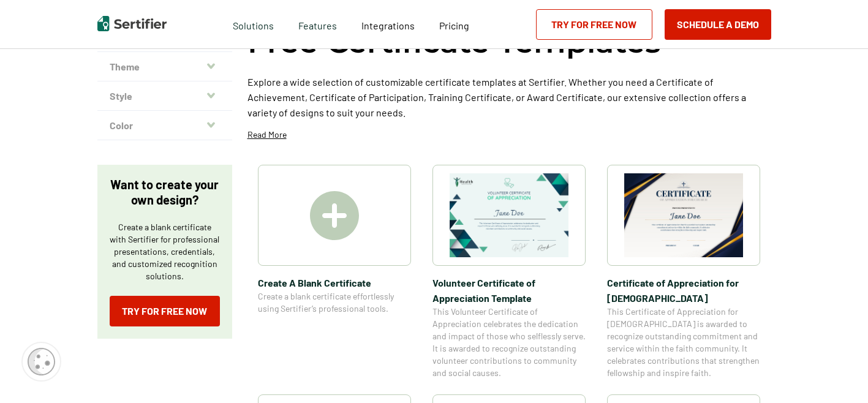 The width and height of the screenshot is (868, 403). I want to click on img: Cookie Popup Icon, so click(41, 361).